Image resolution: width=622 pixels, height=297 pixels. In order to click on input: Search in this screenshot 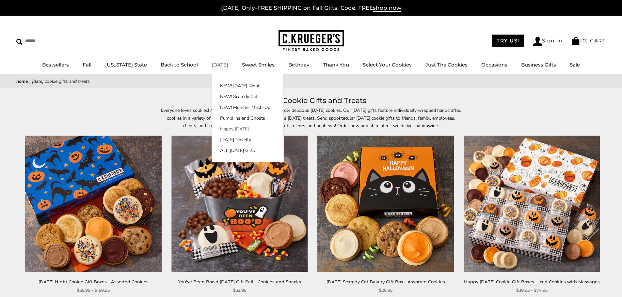, I will do `click(55, 41)`.